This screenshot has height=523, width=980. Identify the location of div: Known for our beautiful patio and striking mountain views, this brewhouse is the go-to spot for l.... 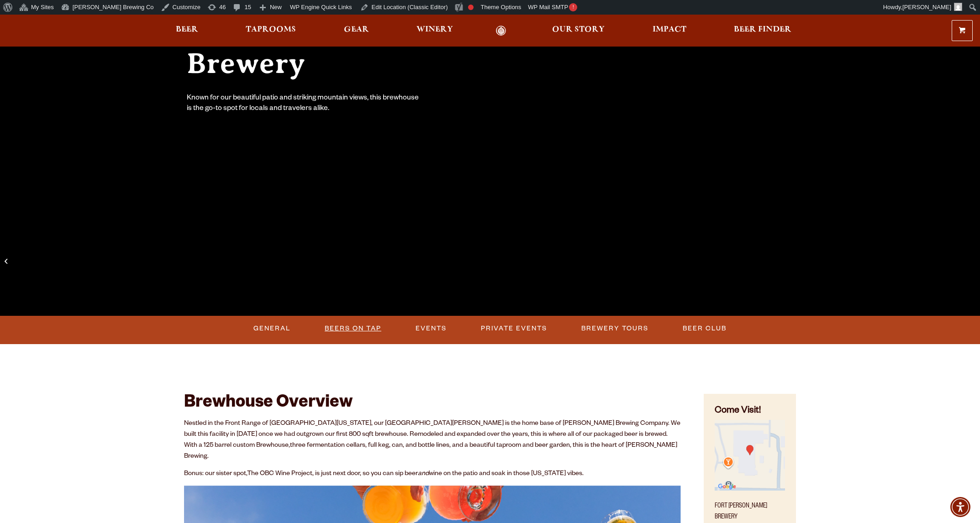
(304, 104).